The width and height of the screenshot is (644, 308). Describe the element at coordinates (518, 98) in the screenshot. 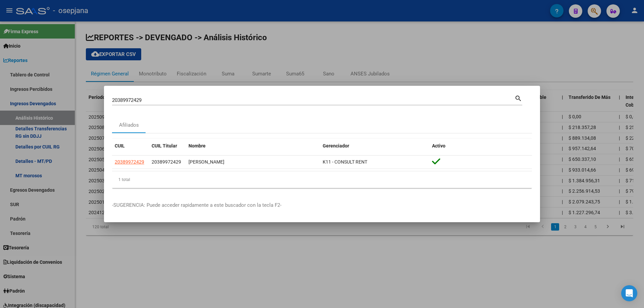

I see `mat-icon: search` at that location.